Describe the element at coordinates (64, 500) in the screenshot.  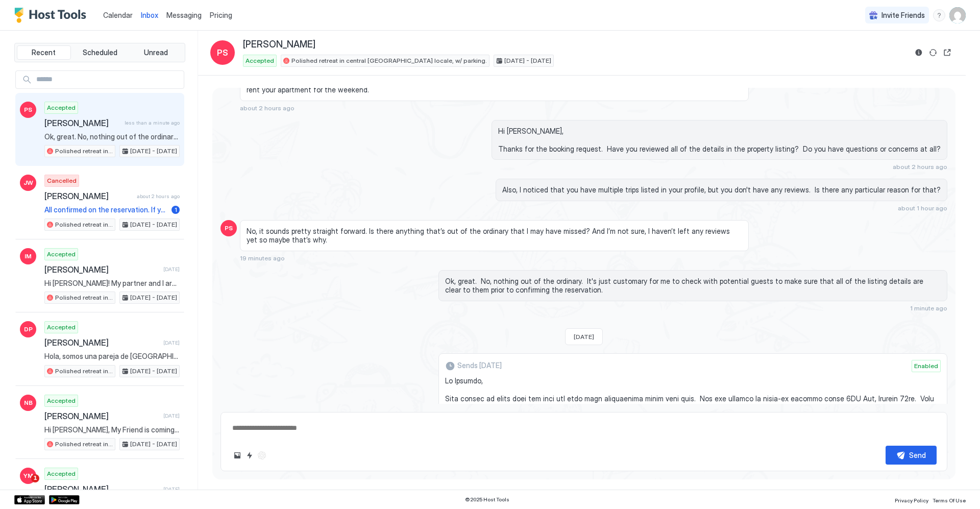
I see `a: Google Play Store` at that location.